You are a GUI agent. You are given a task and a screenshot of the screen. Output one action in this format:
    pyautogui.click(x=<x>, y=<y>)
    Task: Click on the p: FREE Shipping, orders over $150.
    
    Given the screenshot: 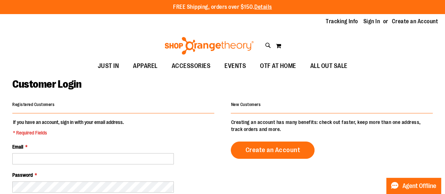 What is the action you would take?
    pyautogui.click(x=222, y=7)
    